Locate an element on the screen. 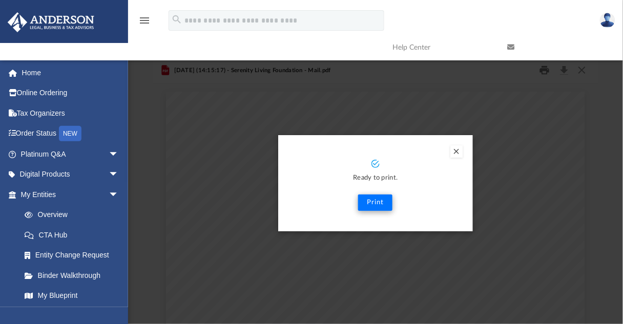 The image size is (623, 324). a: menu is located at coordinates (144, 23).